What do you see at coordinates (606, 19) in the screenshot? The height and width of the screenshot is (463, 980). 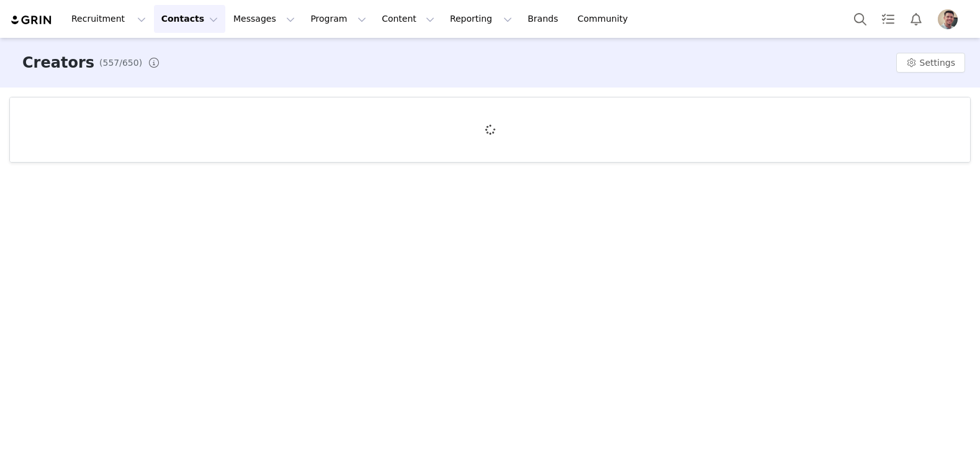 I see `a: Community` at bounding box center [606, 19].